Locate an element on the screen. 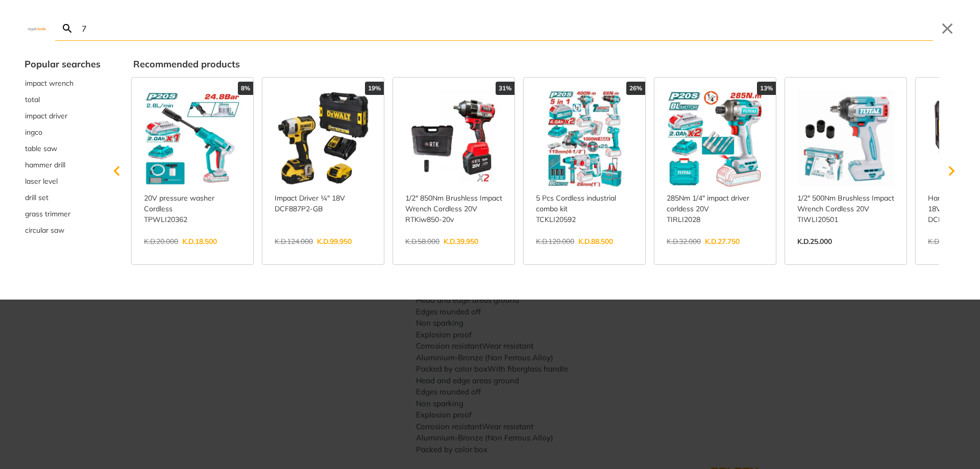 This screenshot has height=469, width=980. svg: Scroll right is located at coordinates (951, 170).